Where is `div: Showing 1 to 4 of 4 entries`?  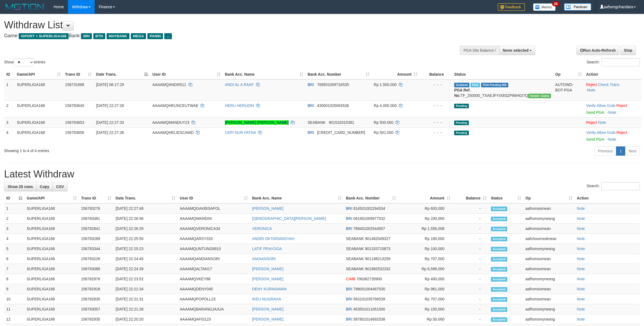
div: Showing 1 to 4 of 4 entries is located at coordinates (134, 150).